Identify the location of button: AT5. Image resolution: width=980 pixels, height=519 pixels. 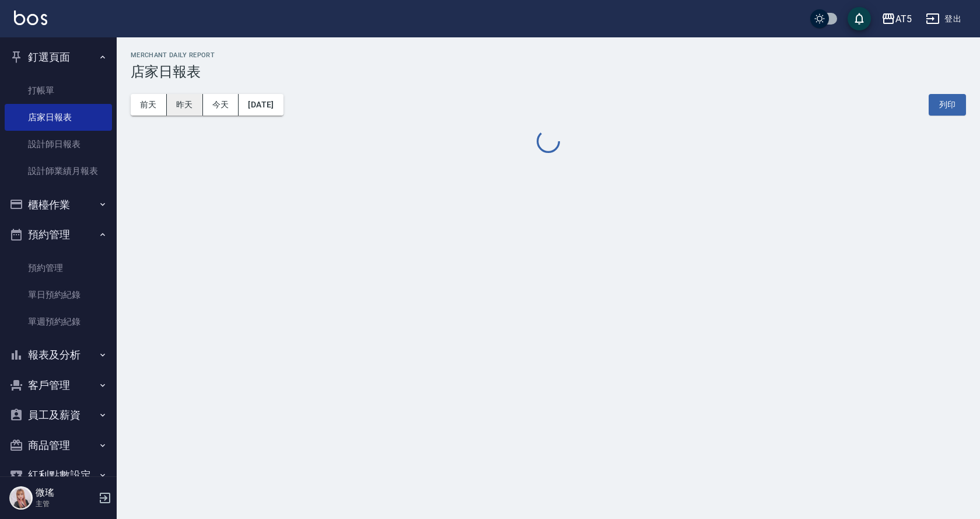
(897, 19).